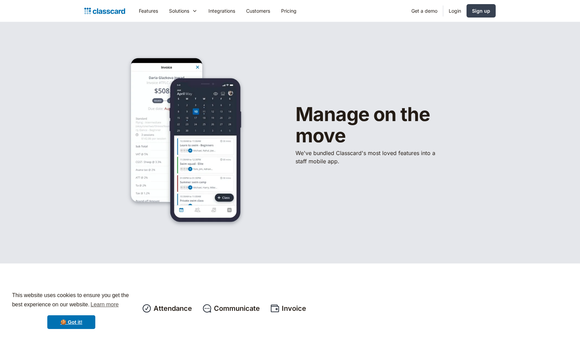  I want to click on div: cookieconsent, so click(71, 310).